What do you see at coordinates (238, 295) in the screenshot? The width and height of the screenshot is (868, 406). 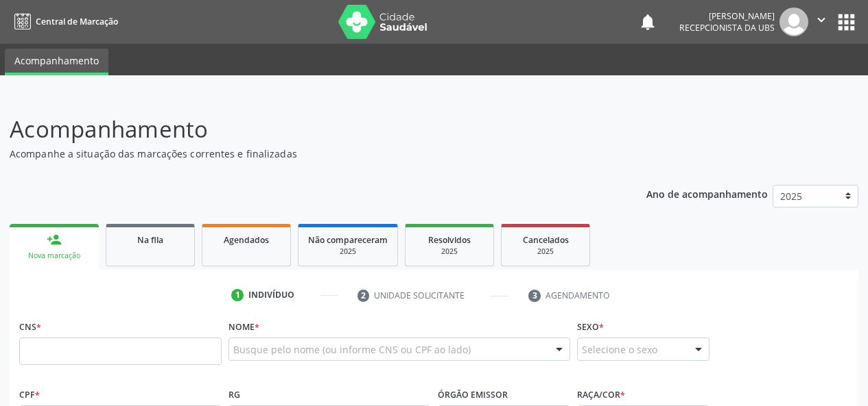 I see `div: 1` at bounding box center [238, 295].